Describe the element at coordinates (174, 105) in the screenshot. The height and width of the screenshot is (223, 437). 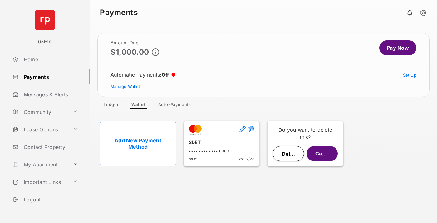
I see `a: Auto-Payments` at that location.